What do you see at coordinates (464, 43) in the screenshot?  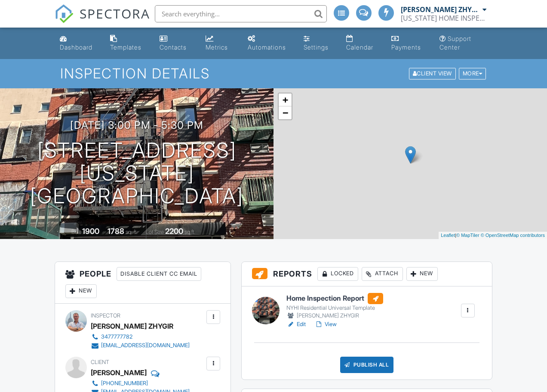 I see `a: Support Center` at bounding box center [464, 43].